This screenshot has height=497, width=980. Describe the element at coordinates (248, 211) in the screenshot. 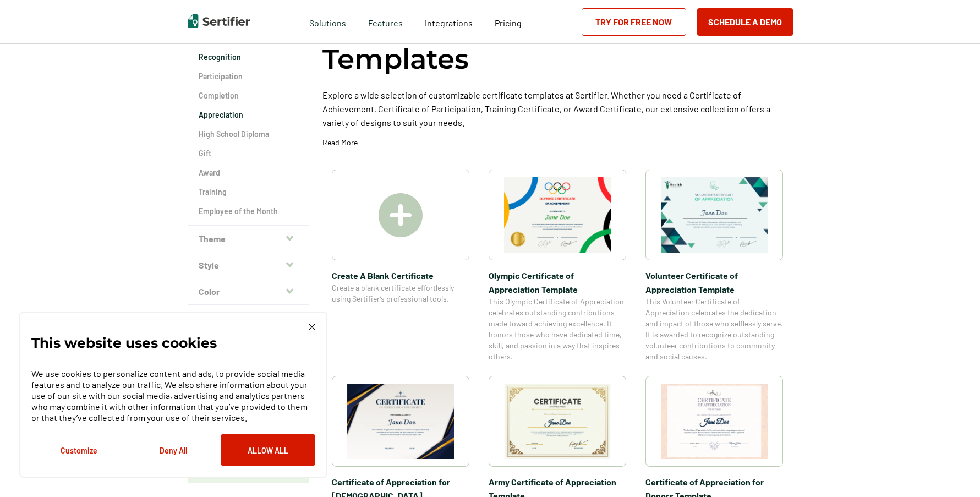

I see `h2: Employee of the Month` at that location.